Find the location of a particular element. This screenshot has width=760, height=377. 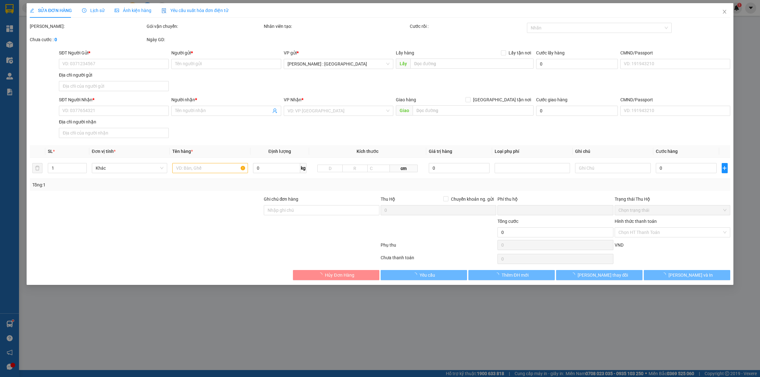

span: Thu Hộ is located at coordinates (388, 199).